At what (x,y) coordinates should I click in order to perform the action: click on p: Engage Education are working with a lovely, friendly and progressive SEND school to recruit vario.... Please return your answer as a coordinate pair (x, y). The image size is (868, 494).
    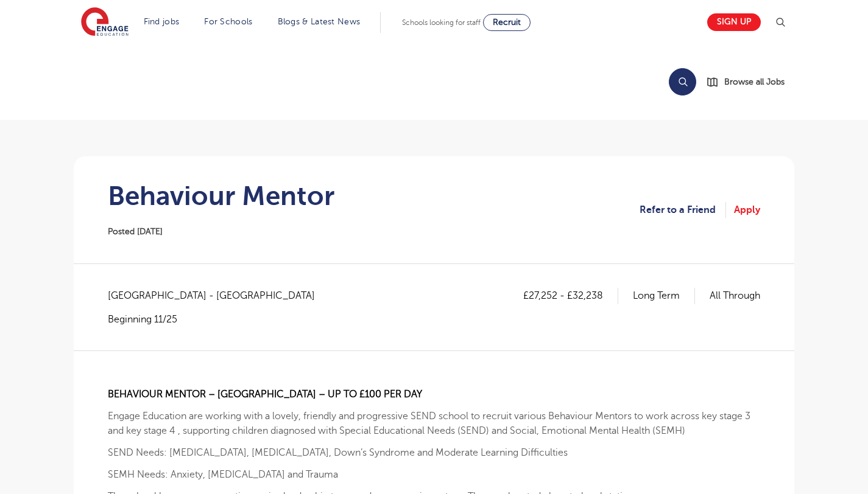
    Looking at the image, I should click on (434, 423).